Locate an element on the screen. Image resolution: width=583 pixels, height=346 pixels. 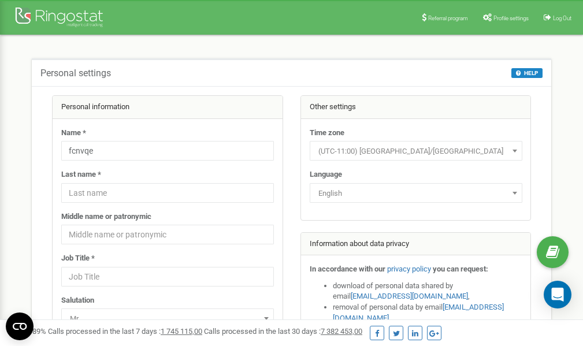
span: Calls processed in the last 30 days : is located at coordinates (283, 331).